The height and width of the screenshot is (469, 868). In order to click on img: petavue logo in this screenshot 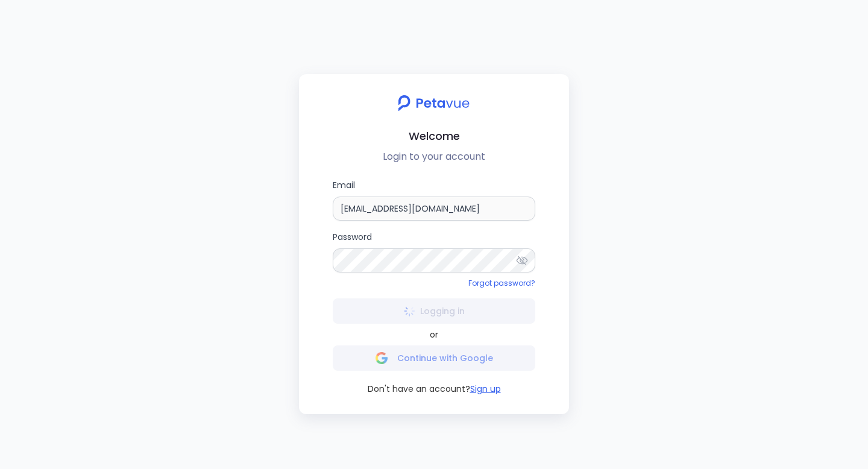, I will do `click(434, 103)`.